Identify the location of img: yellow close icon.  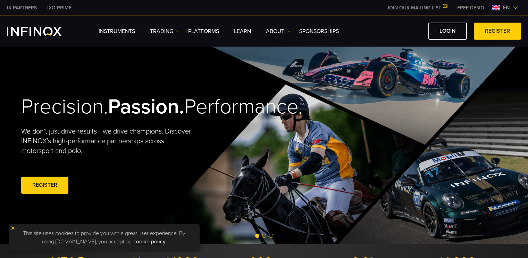
(13, 228).